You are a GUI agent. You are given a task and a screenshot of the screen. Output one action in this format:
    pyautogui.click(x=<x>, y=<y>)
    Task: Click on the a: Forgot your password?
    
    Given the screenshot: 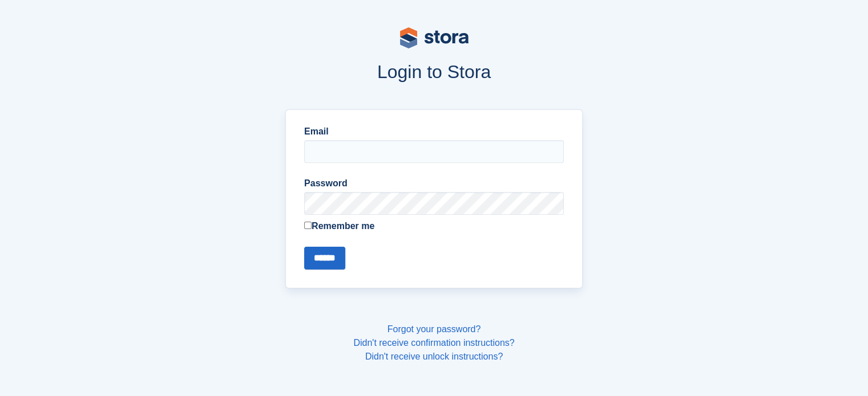 What is the action you would take?
    pyautogui.click(x=434, y=329)
    